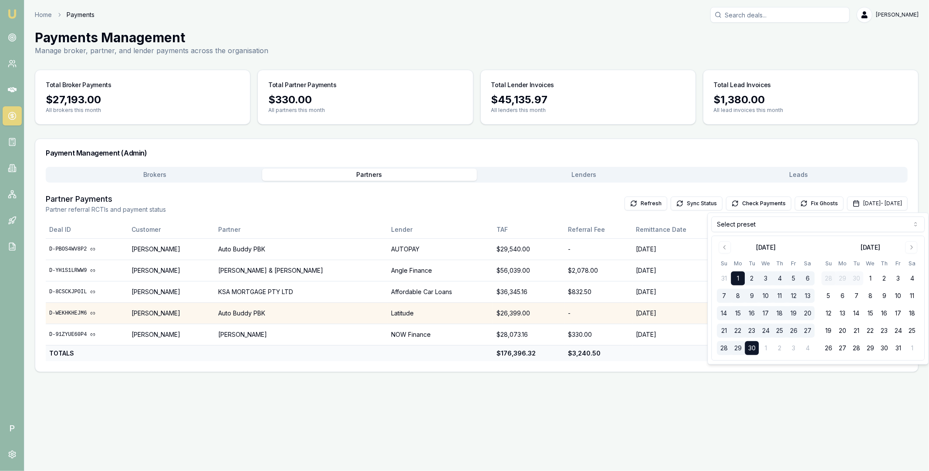 This screenshot has width=929, height=471. What do you see at coordinates (743, 85) in the screenshot?
I see `h3: Total Lead Invoices` at bounding box center [743, 85].